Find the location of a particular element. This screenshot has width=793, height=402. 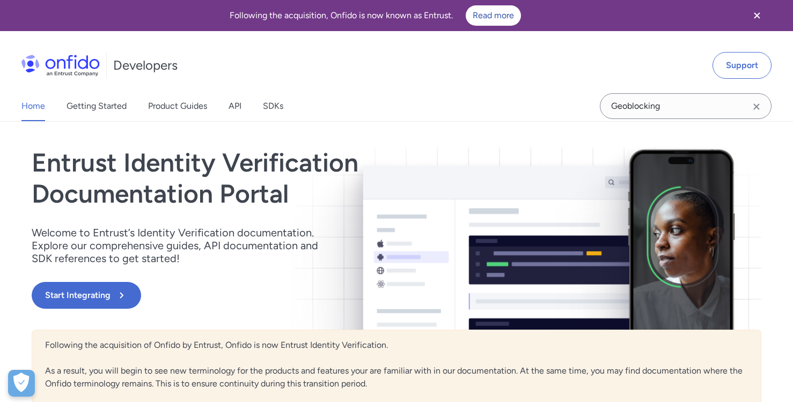

a: SDKs is located at coordinates (273, 106).